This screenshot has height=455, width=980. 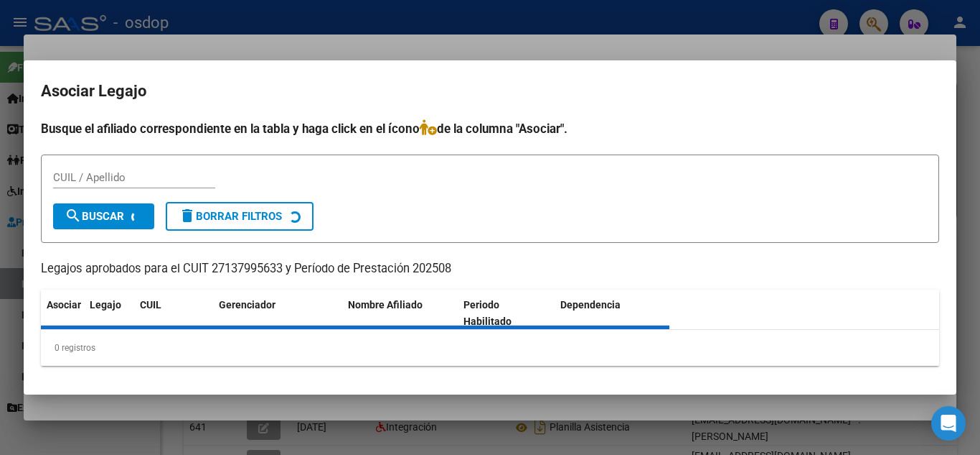 What do you see at coordinates (400, 313) in the screenshot?
I see `datatable-header-cell: Nombre Afiliado` at bounding box center [400, 313].